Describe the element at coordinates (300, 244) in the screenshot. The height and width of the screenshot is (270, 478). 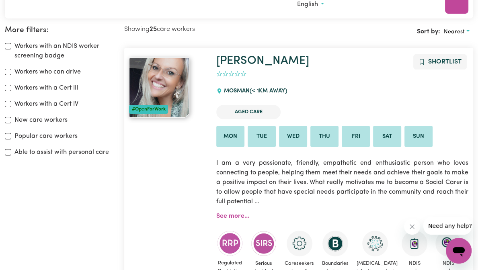
I see `img: CS Academy: Careseekers Onboarding course completed` at that location.